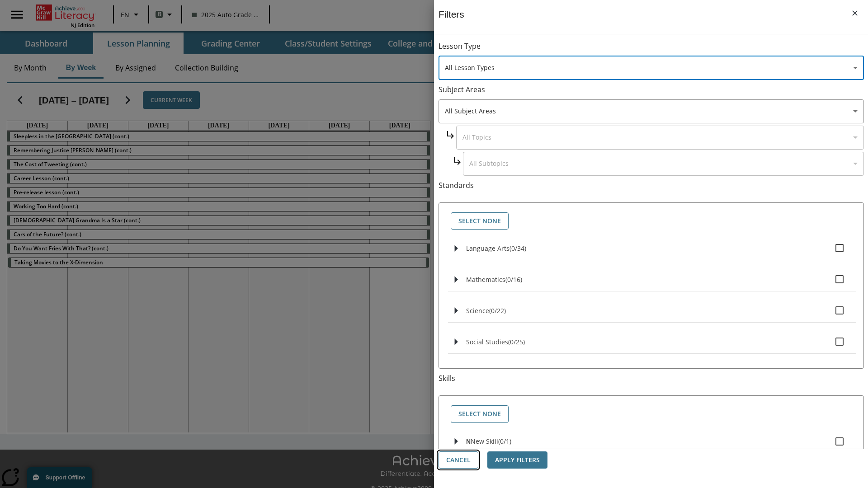  Describe the element at coordinates (651, 90) in the screenshot. I see `p: Subject Areas` at that location.